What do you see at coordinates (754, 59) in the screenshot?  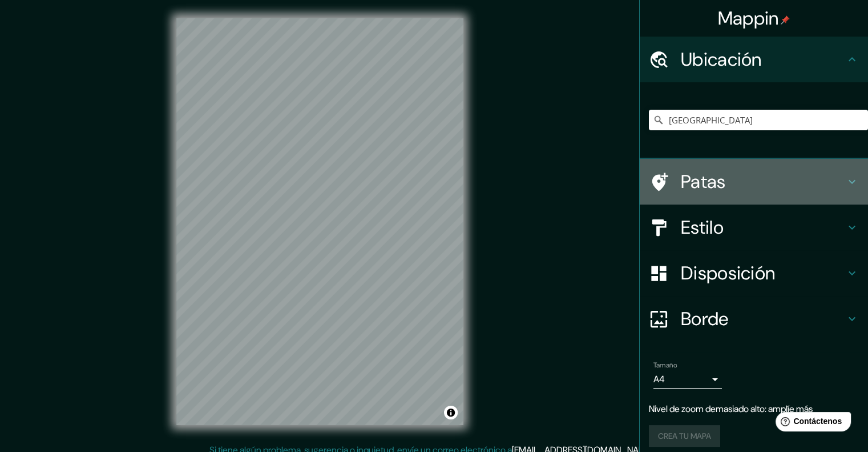 I see `div: Ubicación` at bounding box center [754, 59].